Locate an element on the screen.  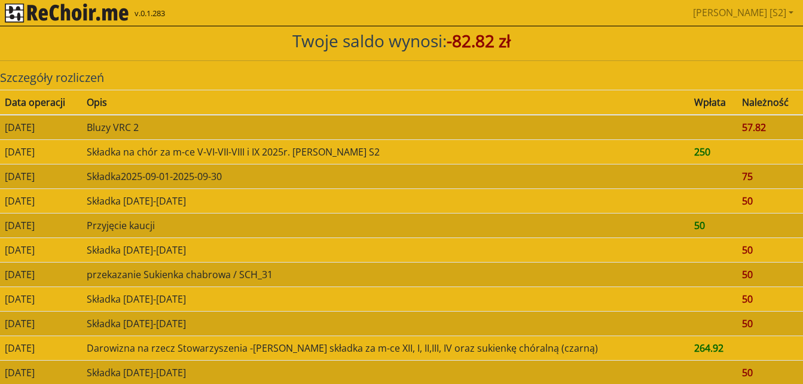
td: Bluzy VRC 2 is located at coordinates (386, 127).